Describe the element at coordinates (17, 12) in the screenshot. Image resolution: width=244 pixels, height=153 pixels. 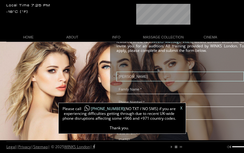
I see `div: -18°C (°F)` at that location.